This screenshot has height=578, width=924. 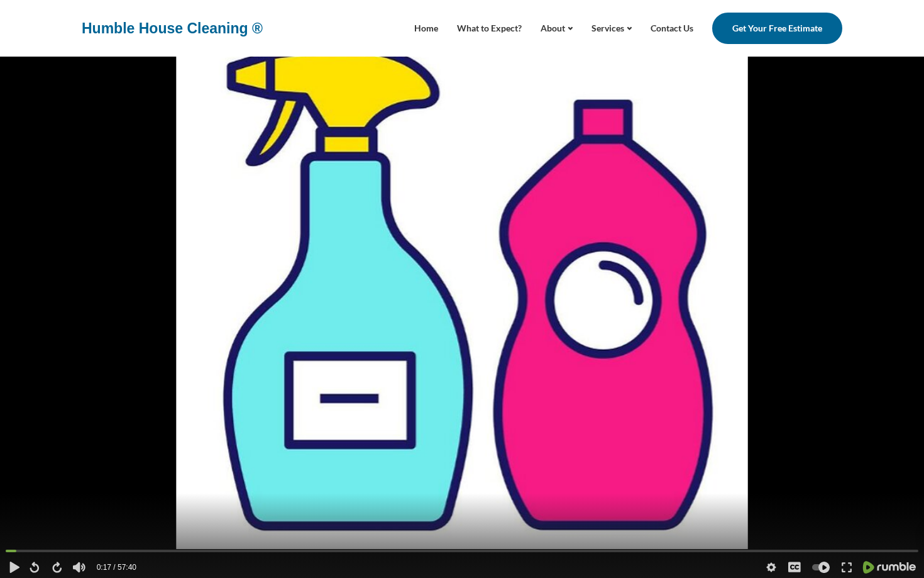 I want to click on a: Contact Us, so click(x=672, y=28).